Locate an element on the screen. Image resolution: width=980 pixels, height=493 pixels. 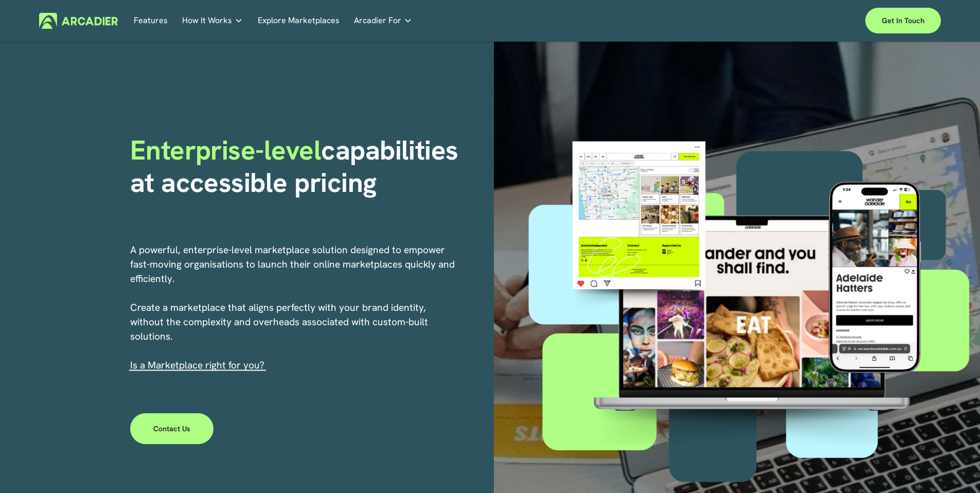
a: Get in touch is located at coordinates (902, 21).